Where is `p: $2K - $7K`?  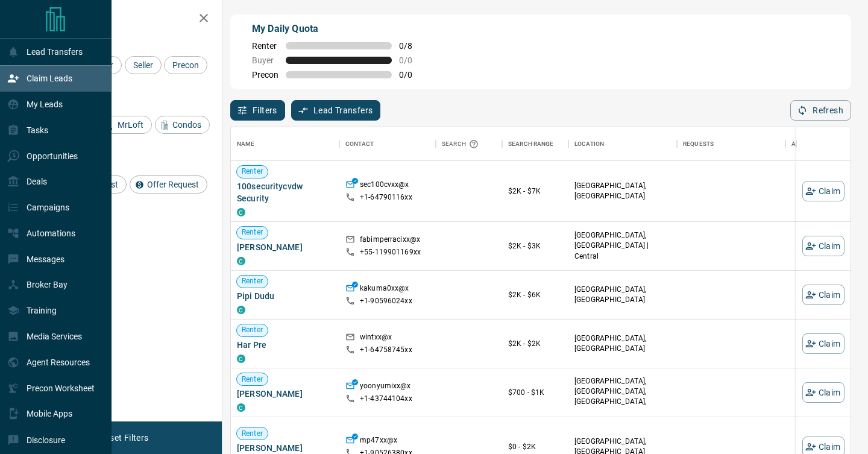
p: $2K - $7K is located at coordinates (535, 191).